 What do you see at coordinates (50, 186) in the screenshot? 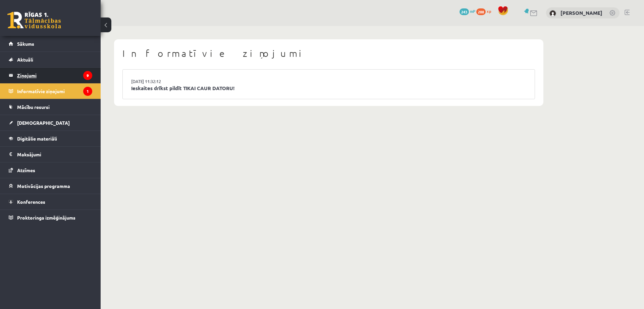
I see `a: Motivācijas programma` at bounding box center [50, 186].